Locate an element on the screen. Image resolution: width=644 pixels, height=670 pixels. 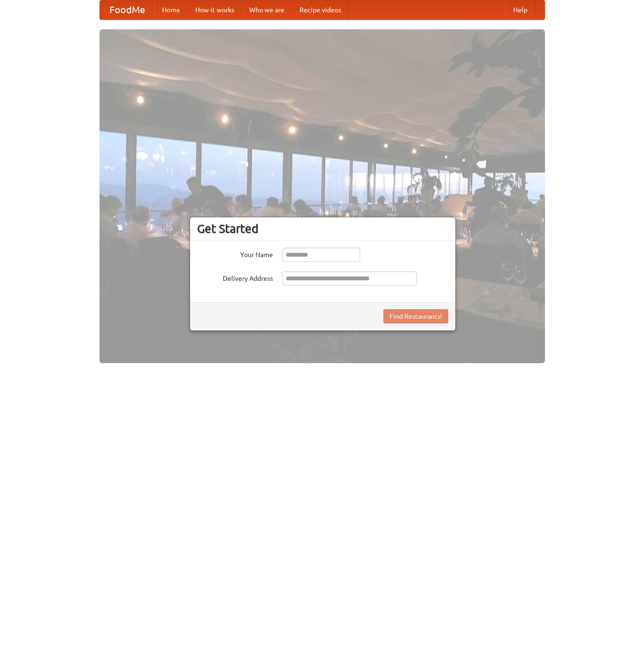
a: Recipe videos is located at coordinates (320, 10).